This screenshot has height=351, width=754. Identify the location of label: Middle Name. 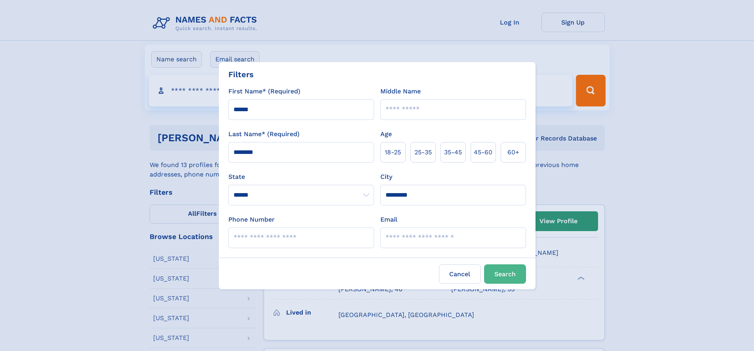
(400, 91).